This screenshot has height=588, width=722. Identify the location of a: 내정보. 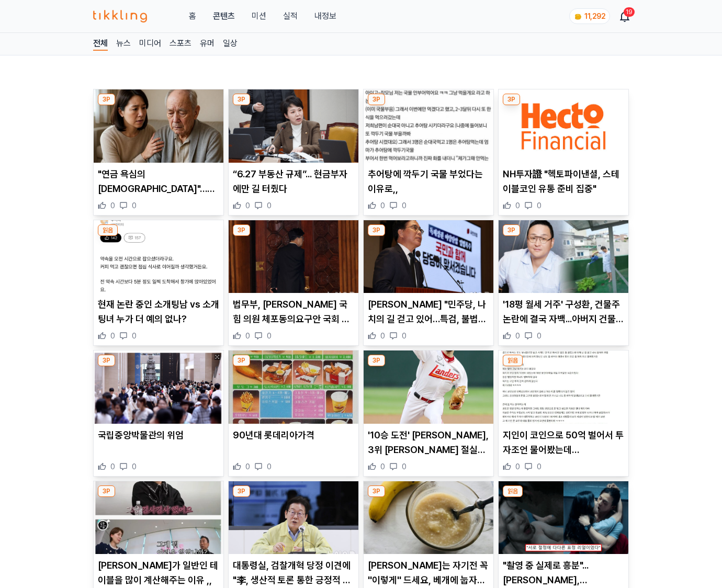
(326, 16).